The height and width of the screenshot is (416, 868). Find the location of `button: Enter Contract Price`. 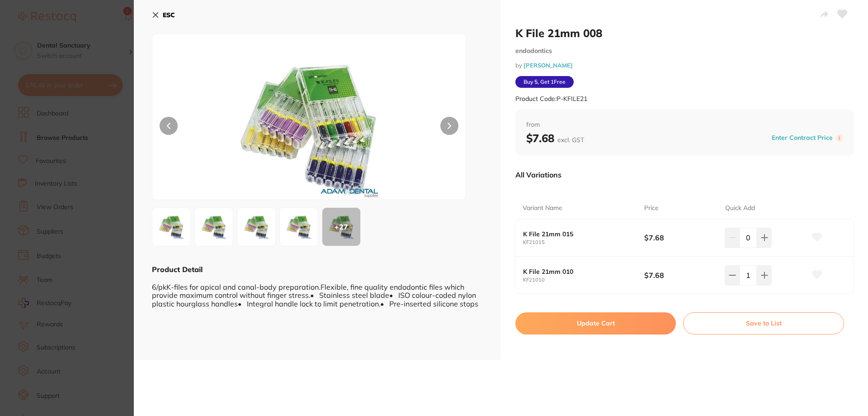

button: Enter Contract Price is located at coordinates (802, 137).